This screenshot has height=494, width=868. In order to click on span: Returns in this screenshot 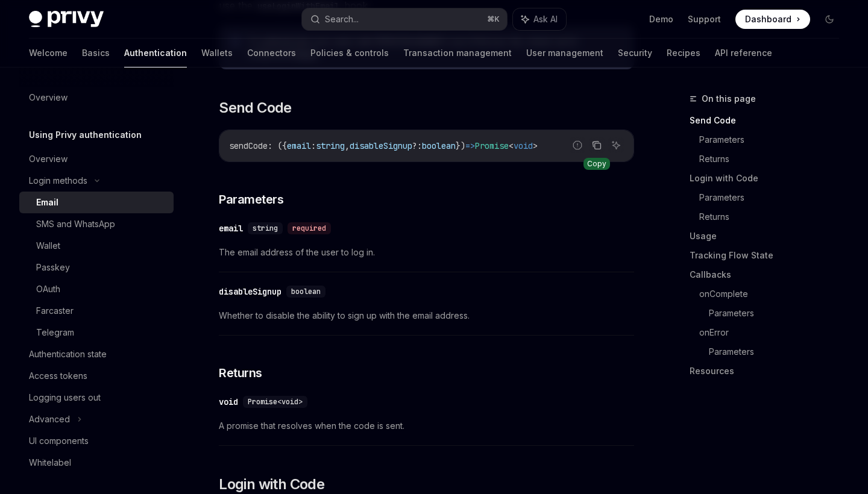, I will do `click(241, 373)`.